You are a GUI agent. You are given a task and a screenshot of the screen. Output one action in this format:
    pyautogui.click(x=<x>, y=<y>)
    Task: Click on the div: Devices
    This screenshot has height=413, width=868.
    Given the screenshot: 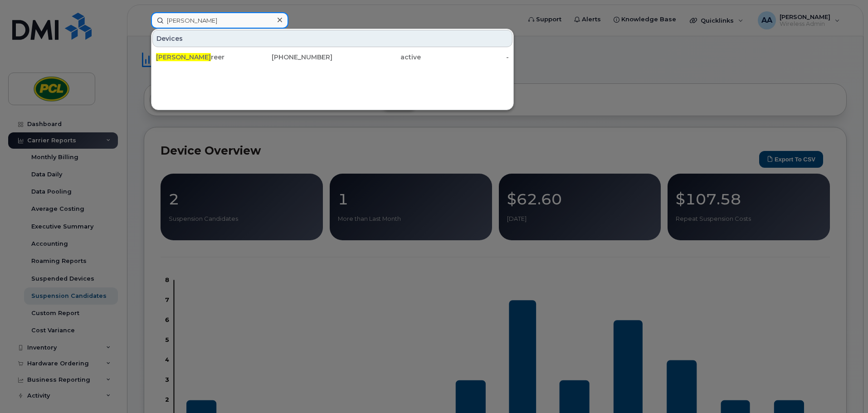 What is the action you would take?
    pyautogui.click(x=333, y=38)
    